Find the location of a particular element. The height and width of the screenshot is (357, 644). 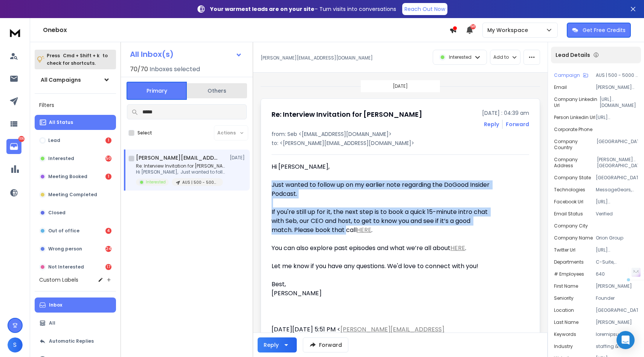

h3: Filters is located at coordinates (75, 105).